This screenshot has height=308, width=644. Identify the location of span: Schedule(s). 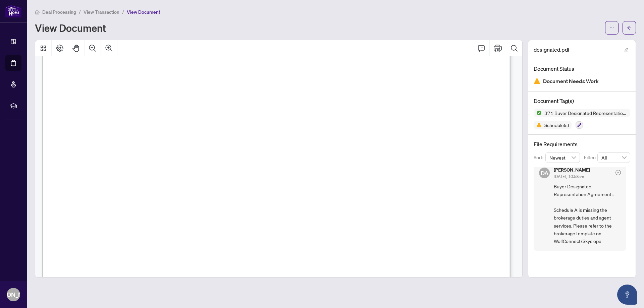
(556, 125).